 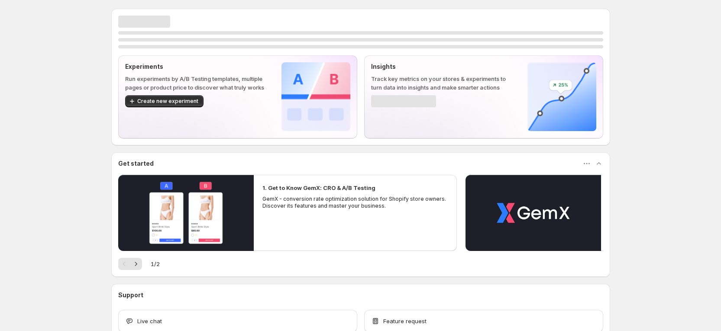 I want to click on p: Insights, so click(x=442, y=67).